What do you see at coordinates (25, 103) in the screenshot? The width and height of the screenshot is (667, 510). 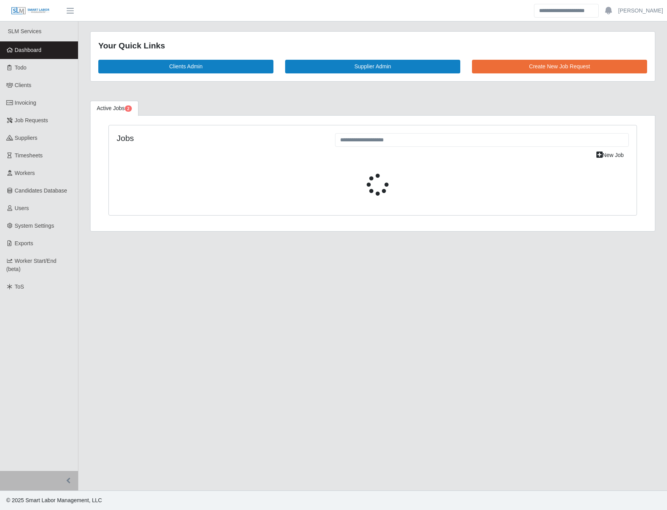 I see `span: Invoicing` at bounding box center [25, 103].